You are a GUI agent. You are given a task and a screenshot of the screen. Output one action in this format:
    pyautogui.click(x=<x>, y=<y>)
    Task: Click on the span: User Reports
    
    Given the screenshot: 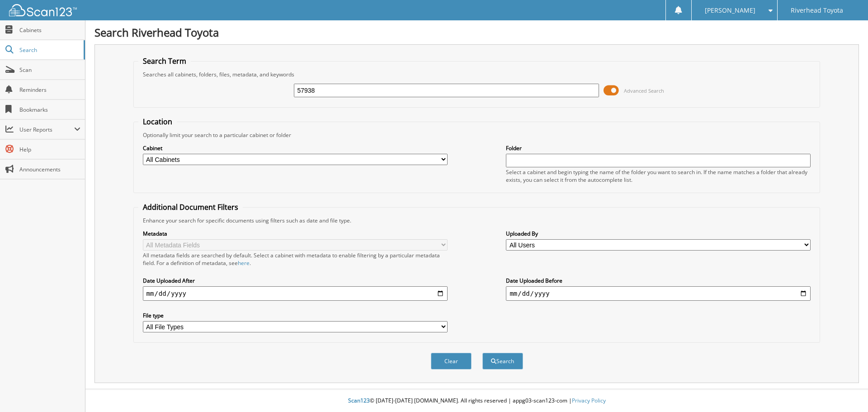 What is the action you would take?
    pyautogui.click(x=47, y=130)
    